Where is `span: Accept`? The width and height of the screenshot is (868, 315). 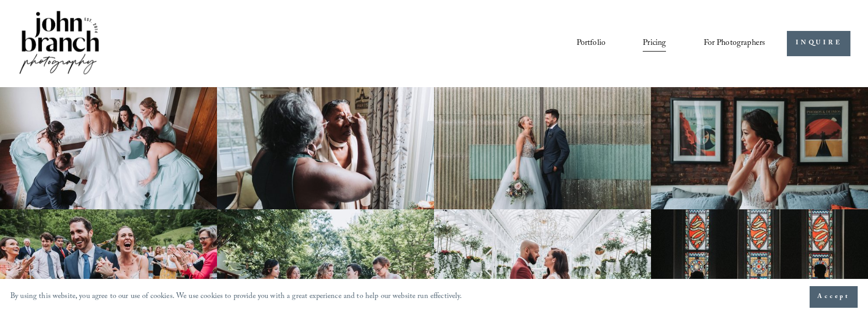 span: Accept is located at coordinates (833, 298).